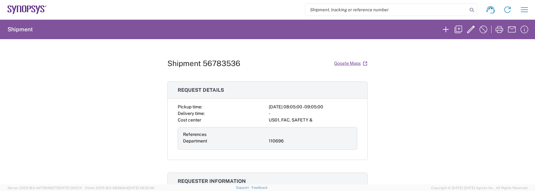  Describe the element at coordinates (259, 187) in the screenshot. I see `a: Feedback` at that location.